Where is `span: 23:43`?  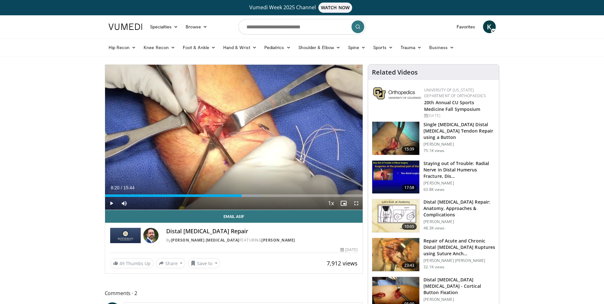
span: 23:43 is located at coordinates (409, 265).